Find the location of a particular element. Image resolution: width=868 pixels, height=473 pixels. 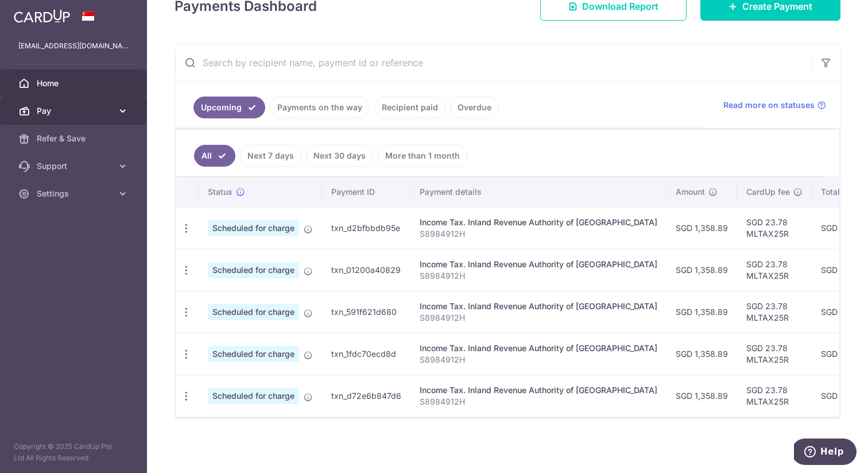

a: Read more on statuses is located at coordinates (774, 105).